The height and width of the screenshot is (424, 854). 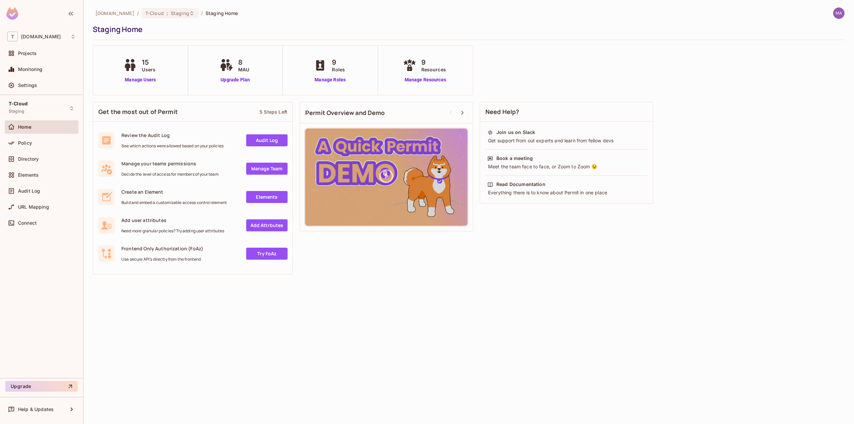 What do you see at coordinates (173, 220) in the screenshot?
I see `span: Add user attributes` at bounding box center [173, 220].